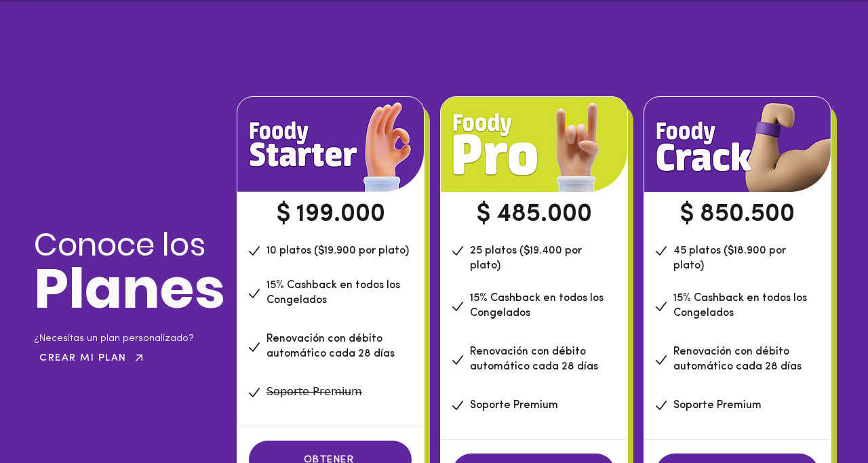  What do you see at coordinates (92, 358) in the screenshot?
I see `a: CREAR MI PLAN` at bounding box center [92, 358].